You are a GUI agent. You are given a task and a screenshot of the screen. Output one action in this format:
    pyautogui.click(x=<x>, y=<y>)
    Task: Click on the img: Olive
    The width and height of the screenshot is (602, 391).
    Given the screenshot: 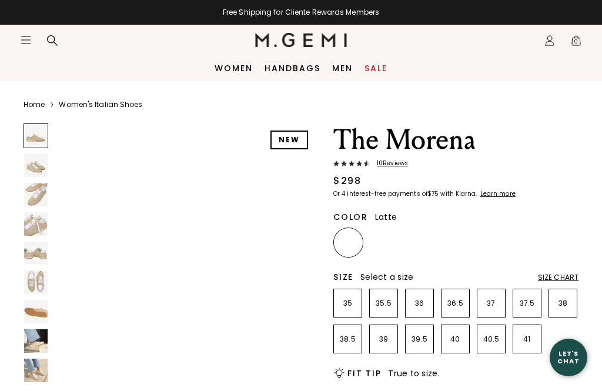 What is the action you would take?
    pyautogui.click(x=420, y=242)
    